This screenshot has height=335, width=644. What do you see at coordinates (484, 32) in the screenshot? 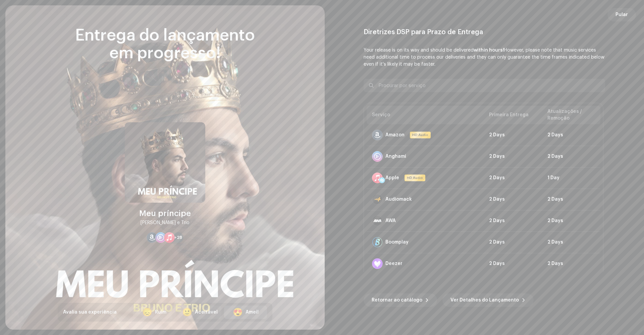
I see `div: Diretrizes DSP para Prazo de Entrega` at bounding box center [484, 32].